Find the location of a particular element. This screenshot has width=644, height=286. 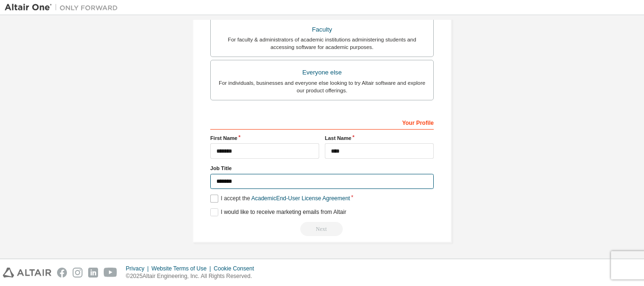

img: Altair One is located at coordinates (64, 7).